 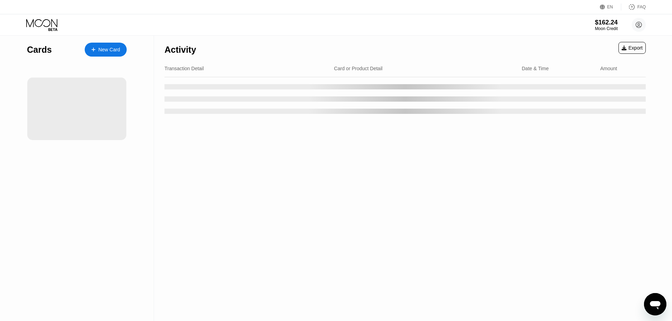 What do you see at coordinates (632, 48) in the screenshot?
I see `div: Export` at bounding box center [632, 48].